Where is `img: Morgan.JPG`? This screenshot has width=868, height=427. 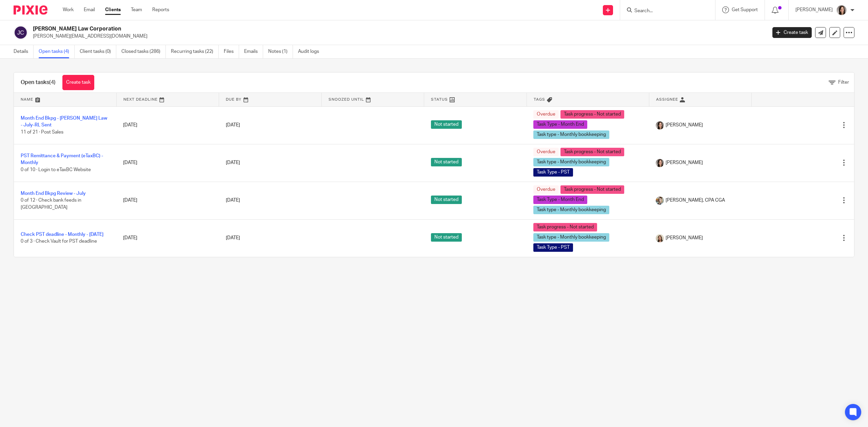
img: Morgan.JPG is located at coordinates (660, 238).